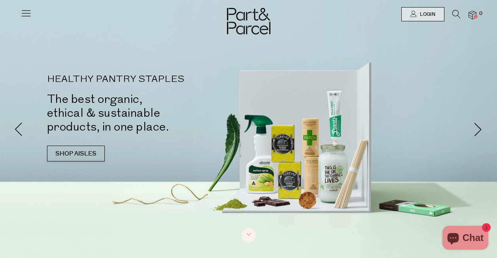  What do you see at coordinates (481, 14) in the screenshot?
I see `span: 0` at bounding box center [481, 14].